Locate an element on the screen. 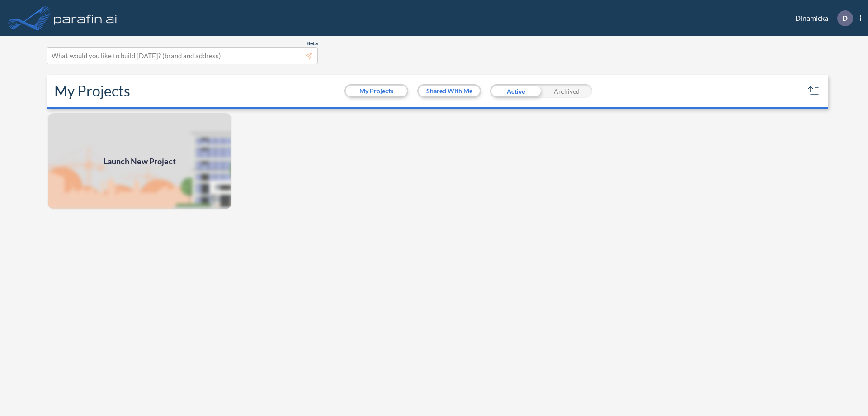 The width and height of the screenshot is (868, 416). img: logo is located at coordinates (86, 18).